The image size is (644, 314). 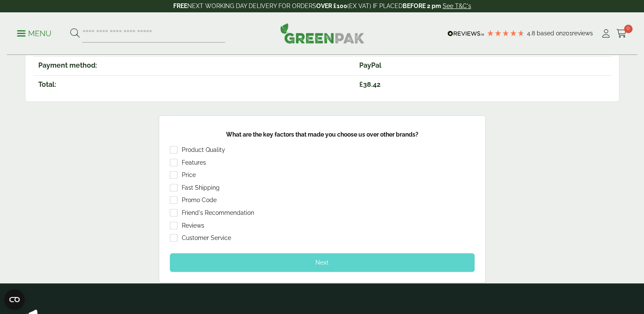 I want to click on th: Payment method:, so click(x=193, y=65).